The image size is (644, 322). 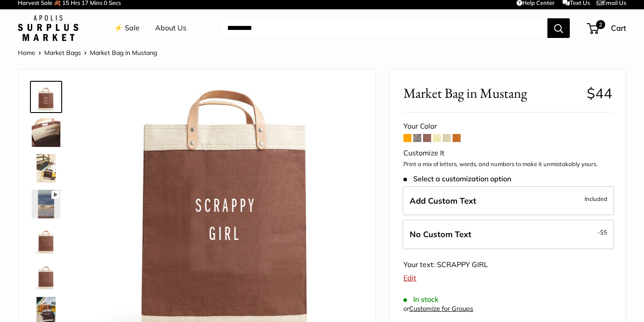 I want to click on label: Leave Blank, so click(x=508, y=234).